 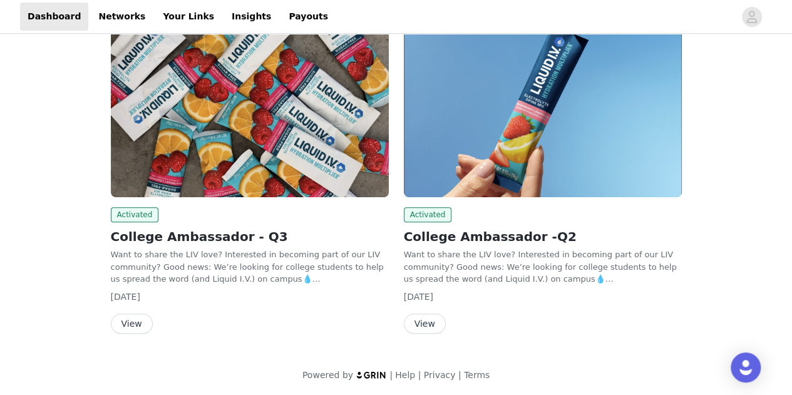 What do you see at coordinates (371, 374) in the screenshot?
I see `img: logo` at bounding box center [371, 374].